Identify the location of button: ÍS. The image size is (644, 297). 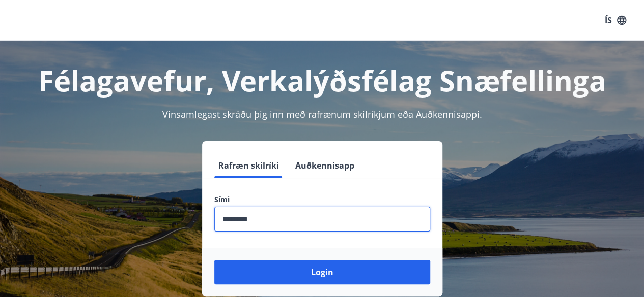
(616, 21).